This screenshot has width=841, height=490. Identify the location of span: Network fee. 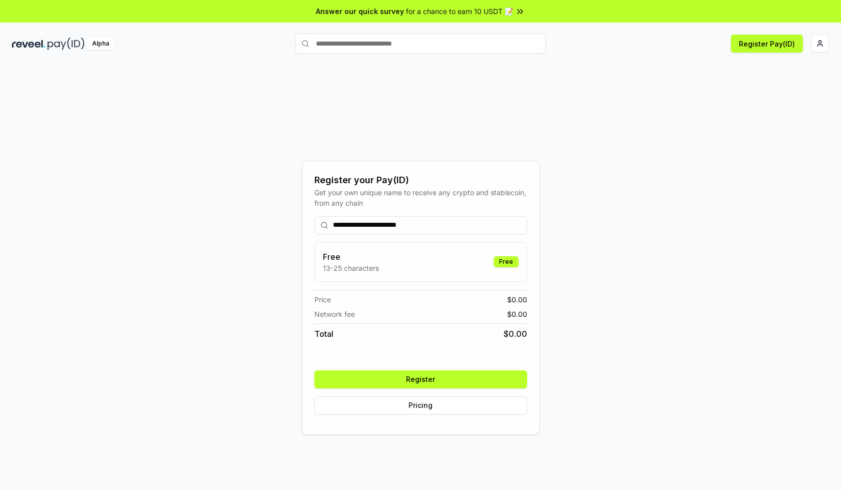
(335, 314).